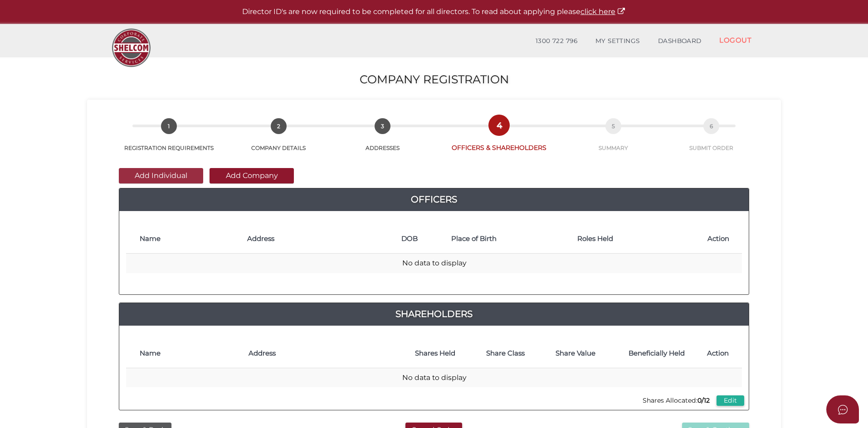 This screenshot has width=868, height=428. Describe the element at coordinates (278, 126) in the screenshot. I see `span: 2` at that location.